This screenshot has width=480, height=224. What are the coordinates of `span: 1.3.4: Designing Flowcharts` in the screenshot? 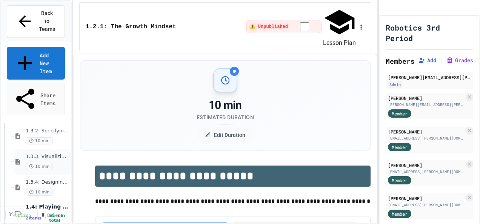 It's located at (48, 182).